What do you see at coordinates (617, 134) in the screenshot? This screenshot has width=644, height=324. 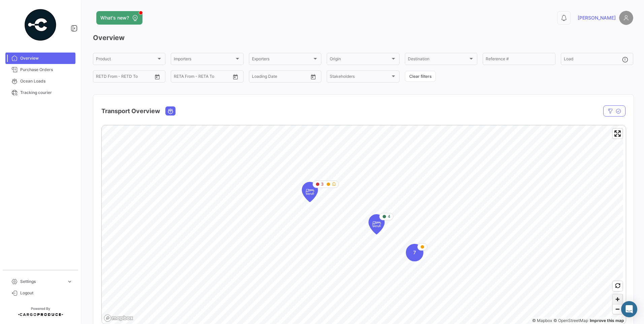 I see `button: Enter fullscreen` at bounding box center [617, 134].